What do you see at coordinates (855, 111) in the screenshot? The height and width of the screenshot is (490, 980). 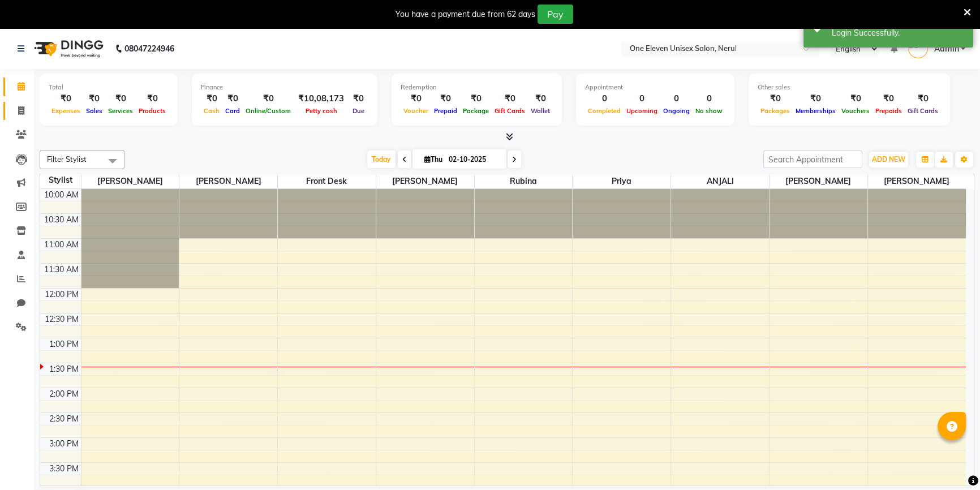 I see `span: Vouchers` at bounding box center [855, 111].